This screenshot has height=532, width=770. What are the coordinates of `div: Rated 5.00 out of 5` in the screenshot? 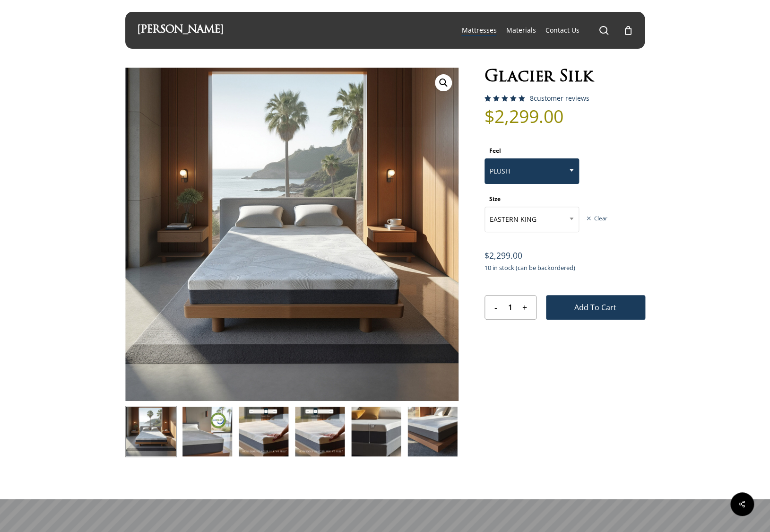 It's located at (505, 98).